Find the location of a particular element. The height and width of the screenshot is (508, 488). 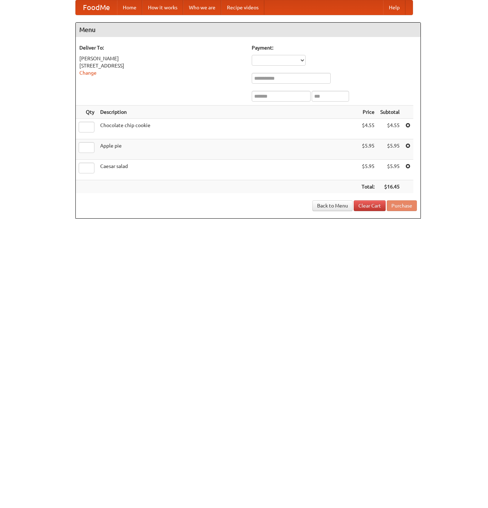

th: Subtotal is located at coordinates (390, 112).